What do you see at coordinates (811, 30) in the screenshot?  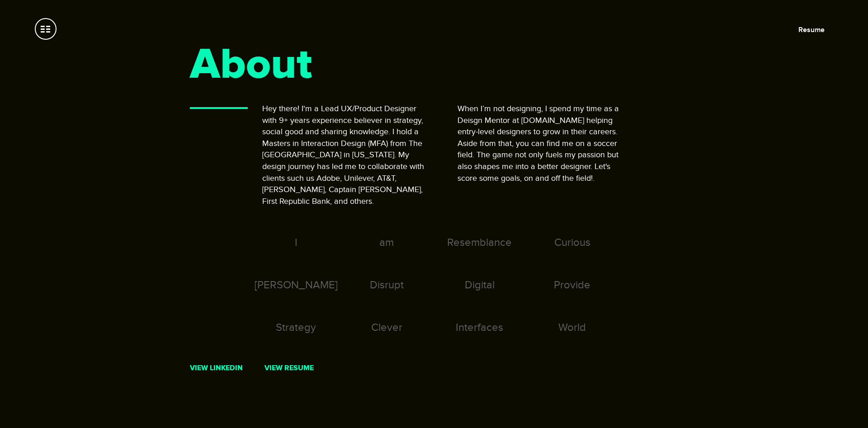 I see `a: Resume` at bounding box center [811, 30].